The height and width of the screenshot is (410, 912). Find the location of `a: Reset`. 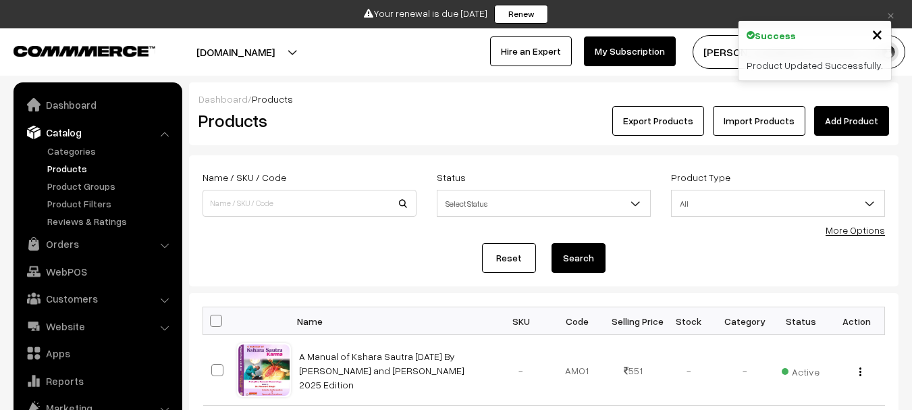

a: Reset is located at coordinates (509, 258).